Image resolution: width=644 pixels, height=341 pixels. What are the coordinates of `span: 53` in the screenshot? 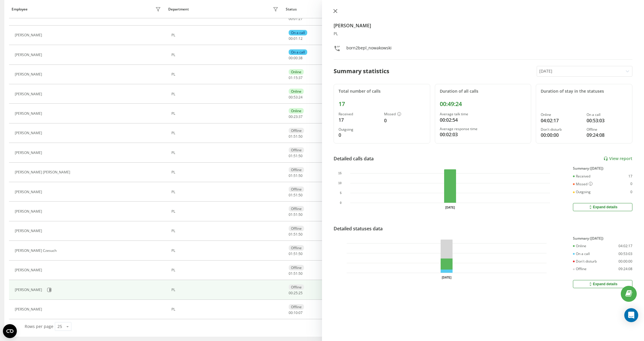 It's located at (296, 97).